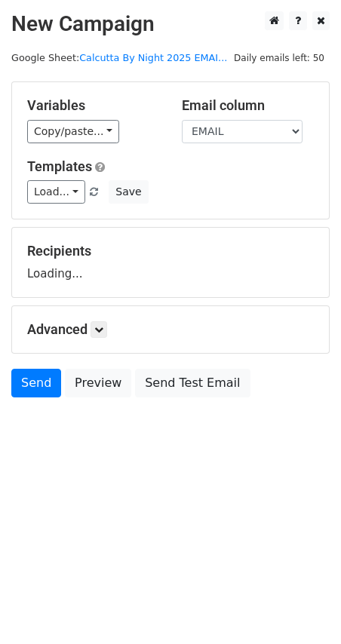 The width and height of the screenshot is (341, 644). Describe the element at coordinates (98, 383) in the screenshot. I see `a: Preview` at that location.